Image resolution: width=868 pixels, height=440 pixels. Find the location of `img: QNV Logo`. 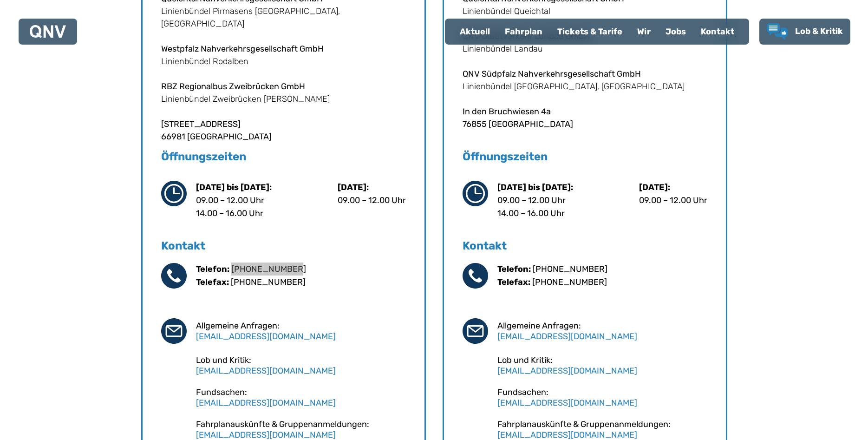

img: QNV Logo is located at coordinates (48, 32).